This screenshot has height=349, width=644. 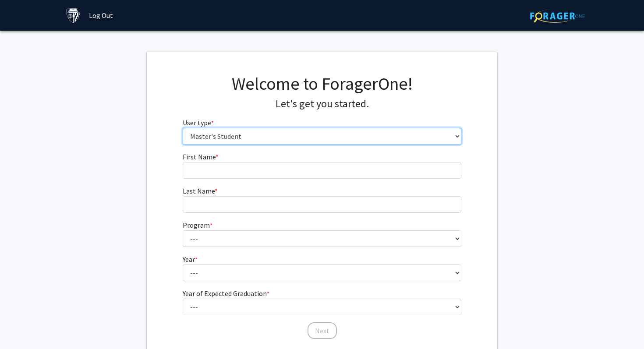 What do you see at coordinates (322, 84) in the screenshot?
I see `h1: Welcome to ForagerOne!` at bounding box center [322, 84].